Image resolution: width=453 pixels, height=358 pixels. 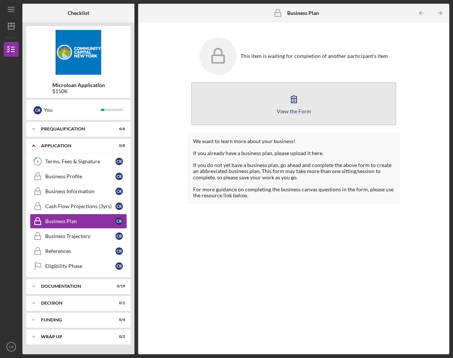 What do you see at coordinates (78, 251) in the screenshot?
I see `a: ReferencesCR` at bounding box center [78, 251].